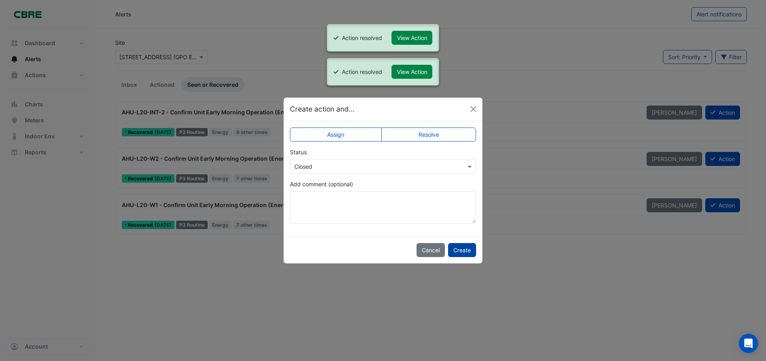  I want to click on label: Assign, so click(336, 134).